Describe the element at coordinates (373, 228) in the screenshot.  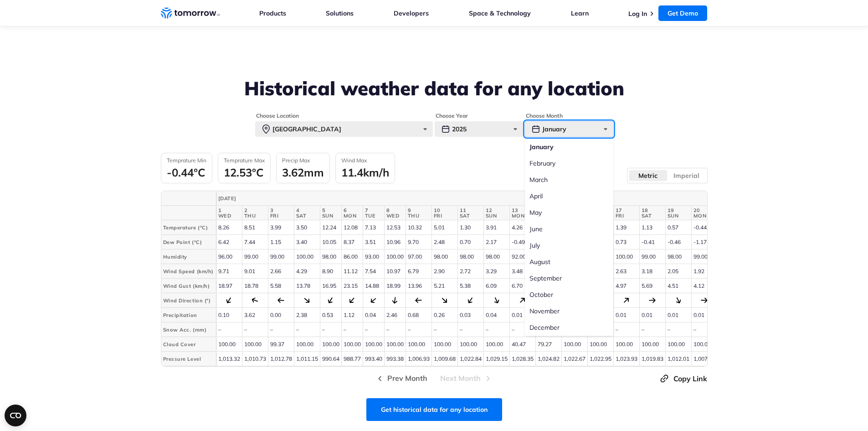
I see `td: 7.13` at that location.